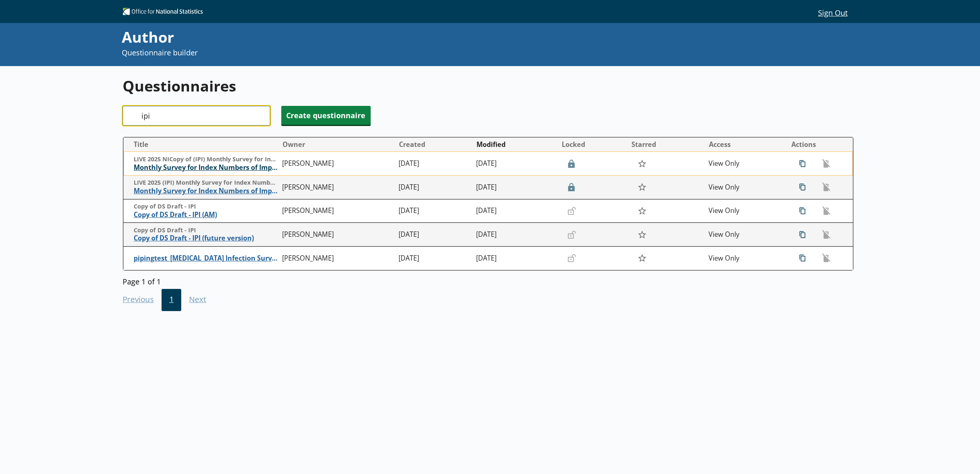 The image size is (980, 474). Describe the element at coordinates (326, 115) in the screenshot. I see `span: Create questionnaire` at that location.